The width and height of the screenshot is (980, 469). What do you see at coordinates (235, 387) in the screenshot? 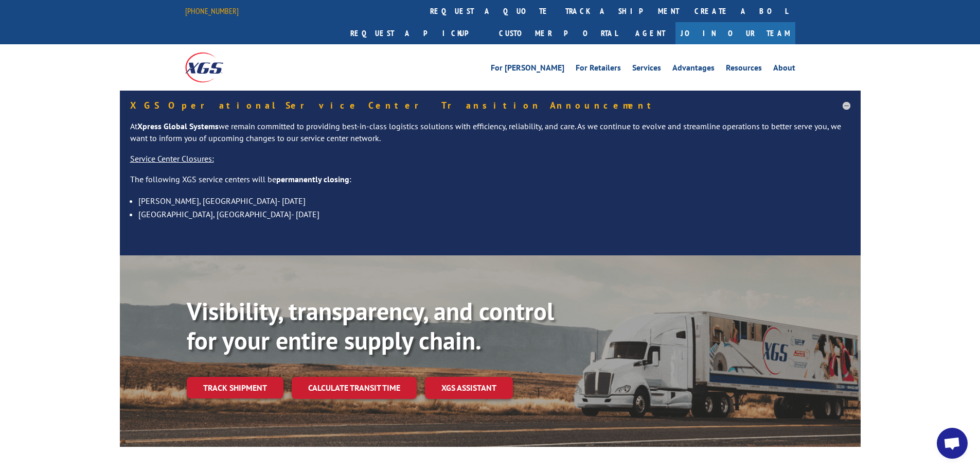
I see `a: Track shipment` at bounding box center [235, 387].